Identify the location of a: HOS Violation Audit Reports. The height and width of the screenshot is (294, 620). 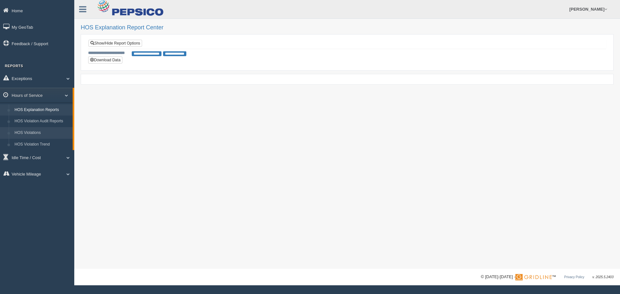
(42, 121).